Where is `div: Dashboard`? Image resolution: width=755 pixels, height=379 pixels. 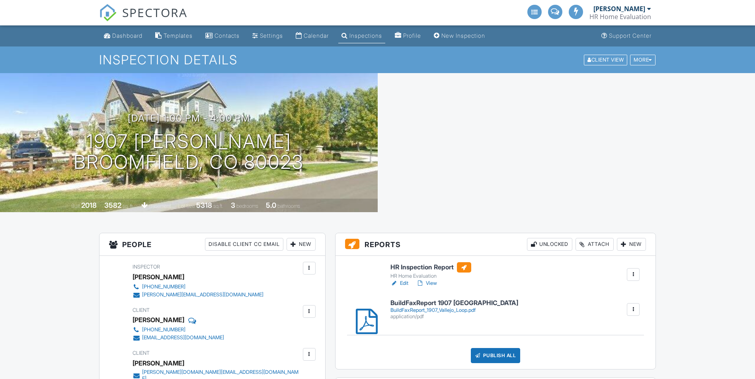
div: Dashboard is located at coordinates (127, 35).